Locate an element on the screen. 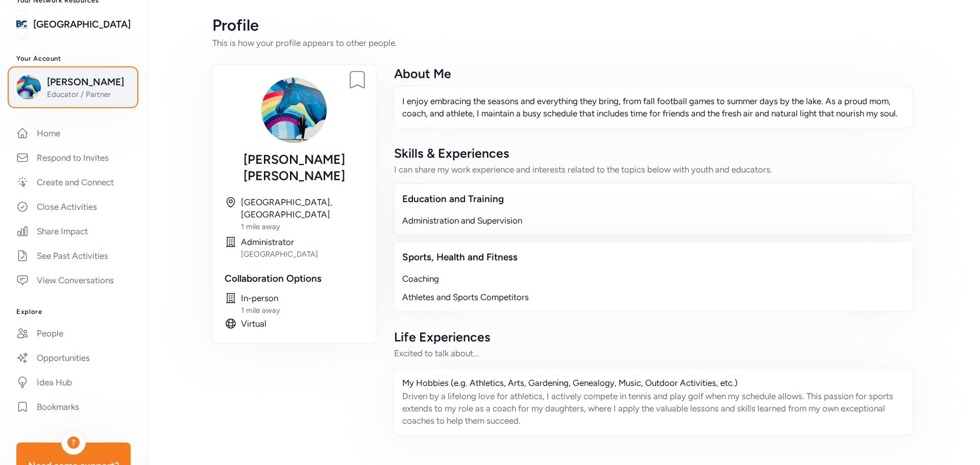 This screenshot has width=980, height=465. img: Avatar is located at coordinates (294, 110).